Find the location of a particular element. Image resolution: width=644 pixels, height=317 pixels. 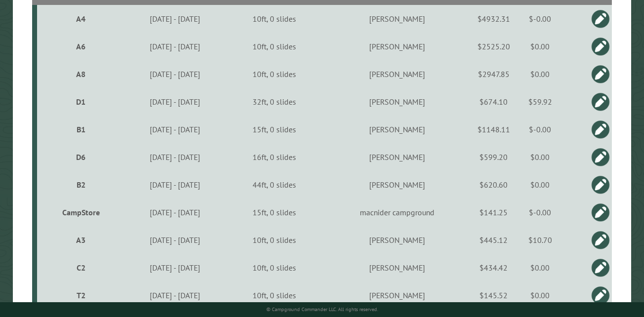

div: A3 is located at coordinates (80, 240).